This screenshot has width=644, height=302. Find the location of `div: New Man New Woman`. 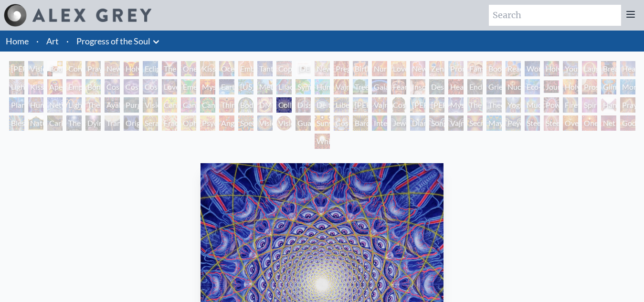

div: New Man New Woman is located at coordinates (113, 68).